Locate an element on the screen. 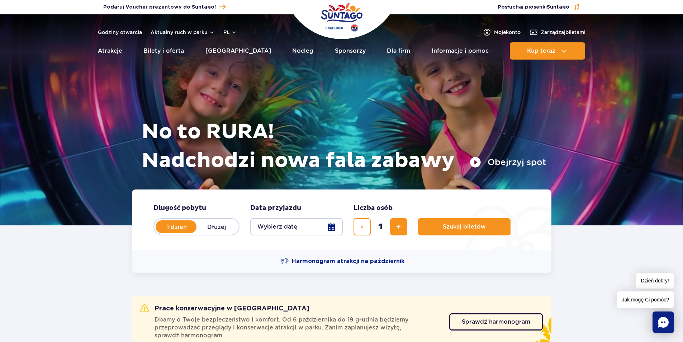 This screenshot has height=342, width=683. span: Suntago is located at coordinates (558, 7).